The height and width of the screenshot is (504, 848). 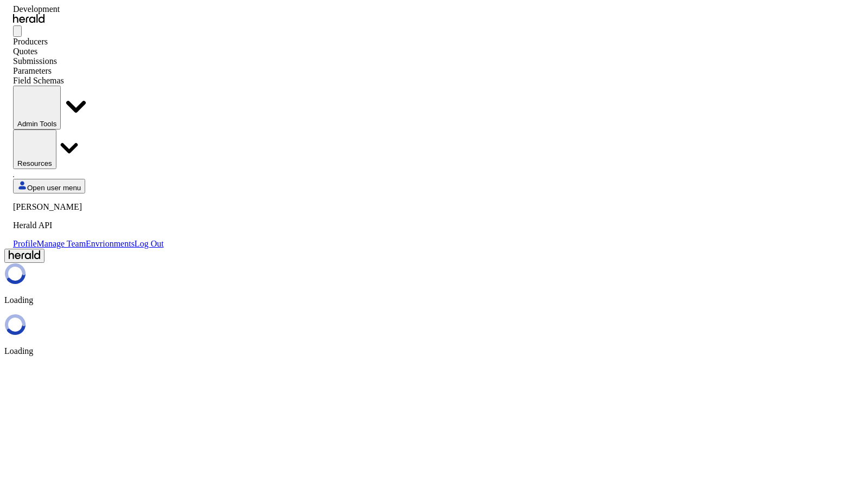 I want to click on div: Quotes, so click(x=89, y=52).